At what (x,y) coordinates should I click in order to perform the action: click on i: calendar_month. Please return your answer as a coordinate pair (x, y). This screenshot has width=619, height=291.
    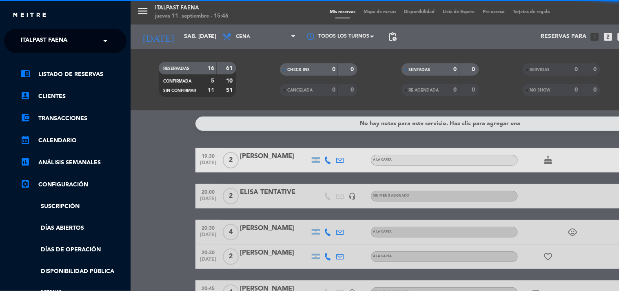
    Looking at the image, I should click on (25, 140).